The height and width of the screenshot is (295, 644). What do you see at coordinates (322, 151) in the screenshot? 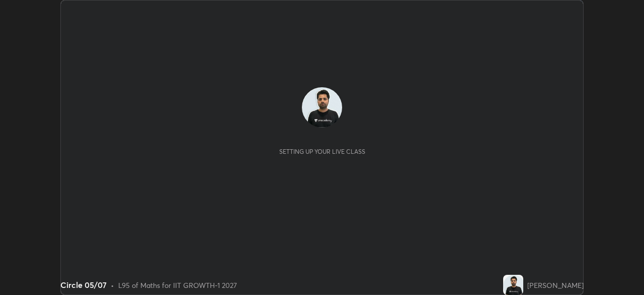
I see `div: Setting up your live class` at bounding box center [322, 151].